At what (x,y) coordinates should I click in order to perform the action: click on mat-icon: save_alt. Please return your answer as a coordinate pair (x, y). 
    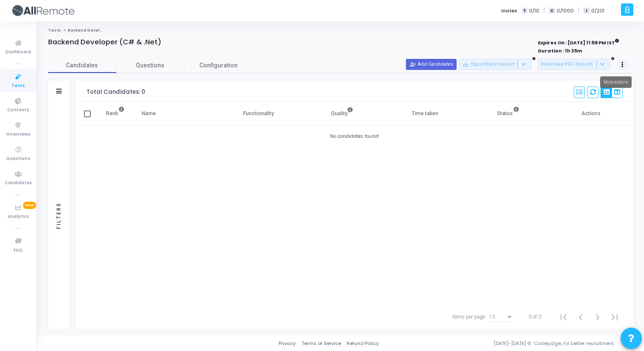
    Looking at the image, I should click on (466, 65).